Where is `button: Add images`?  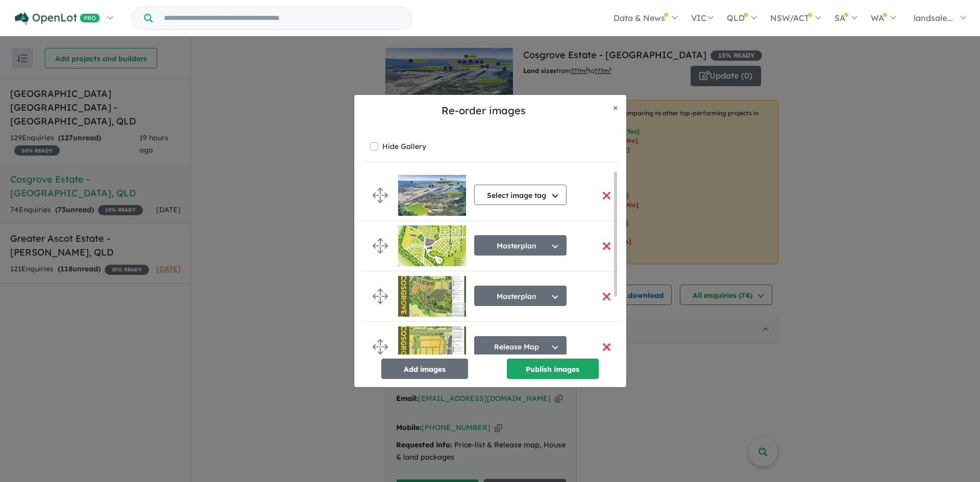
button: Add images is located at coordinates (425, 369).